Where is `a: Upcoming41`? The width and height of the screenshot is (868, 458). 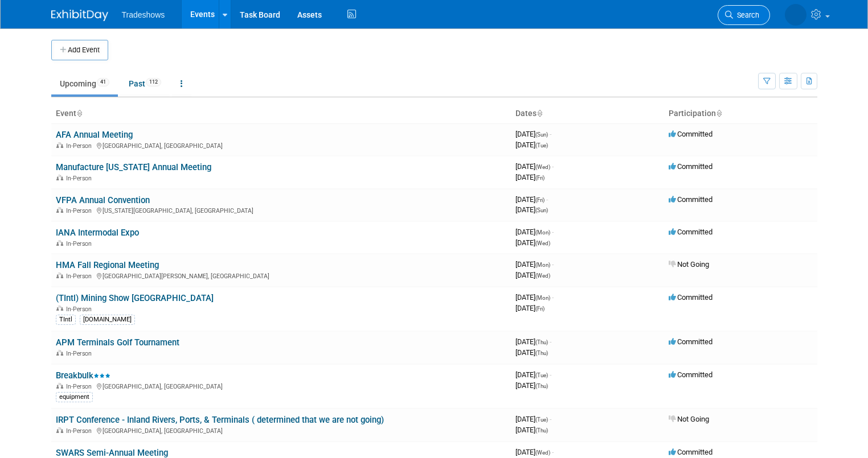 a: Upcoming41 is located at coordinates (84, 84).